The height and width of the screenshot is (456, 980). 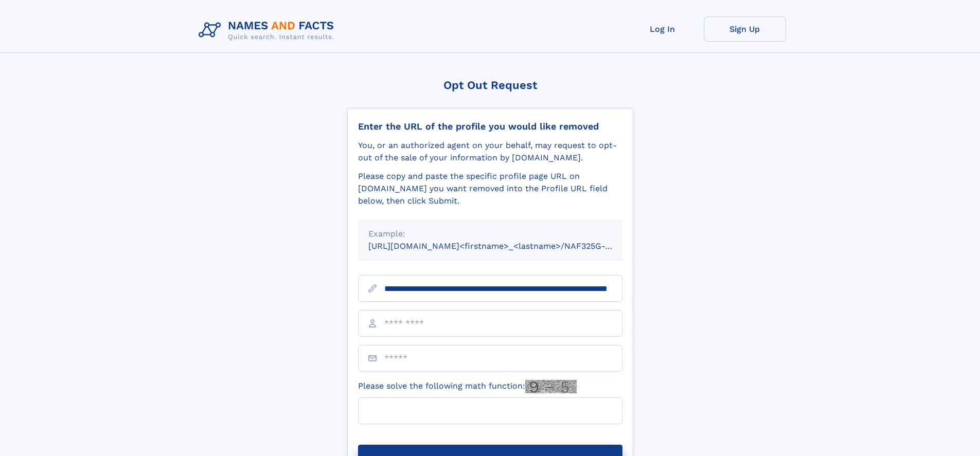 What do you see at coordinates (745, 29) in the screenshot?
I see `a: Sign Up` at bounding box center [745, 29].